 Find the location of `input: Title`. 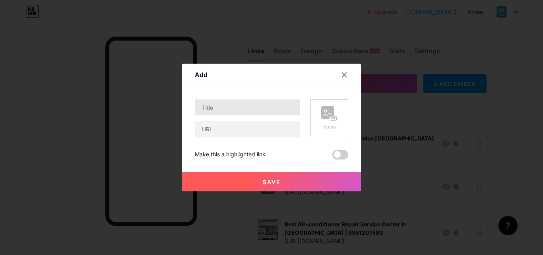

input: Title is located at coordinates (248, 107).